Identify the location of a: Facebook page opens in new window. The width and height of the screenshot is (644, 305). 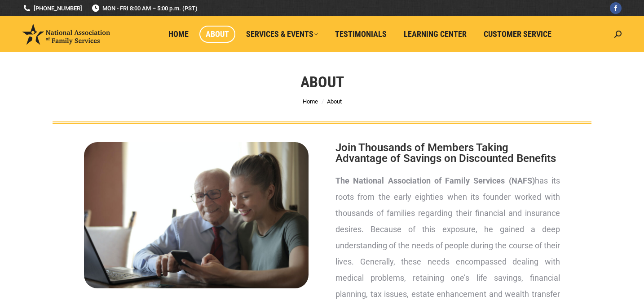
(616, 8).